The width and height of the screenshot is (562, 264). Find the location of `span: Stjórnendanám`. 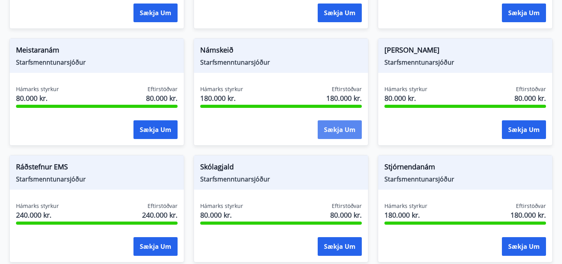

span: Stjórnendanám is located at coordinates (465, 168).